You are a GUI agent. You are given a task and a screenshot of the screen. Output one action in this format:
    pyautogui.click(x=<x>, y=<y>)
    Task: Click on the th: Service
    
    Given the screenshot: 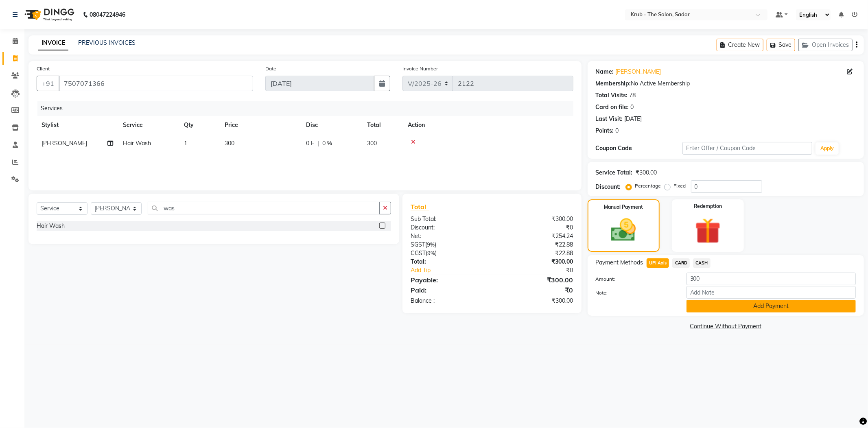 What is the action you would take?
    pyautogui.click(x=149, y=125)
    